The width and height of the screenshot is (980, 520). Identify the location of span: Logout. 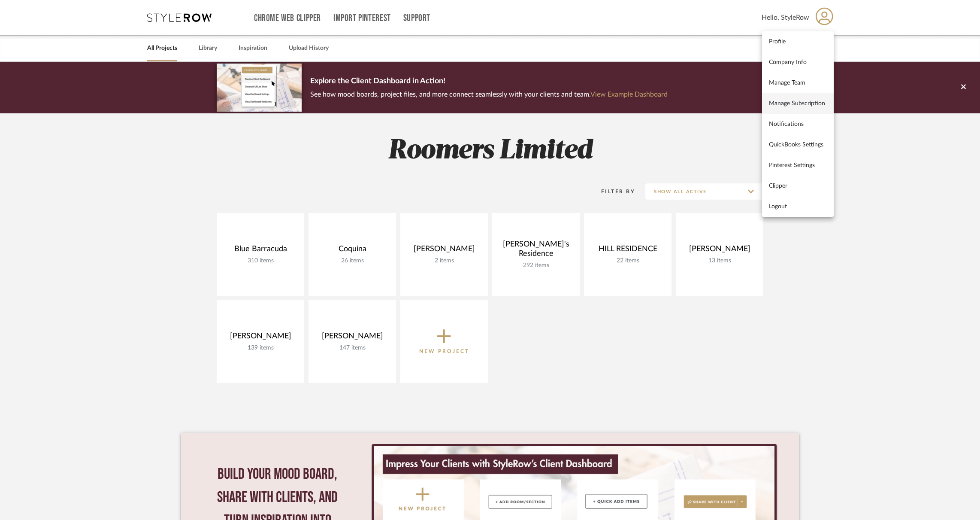
(797, 206).